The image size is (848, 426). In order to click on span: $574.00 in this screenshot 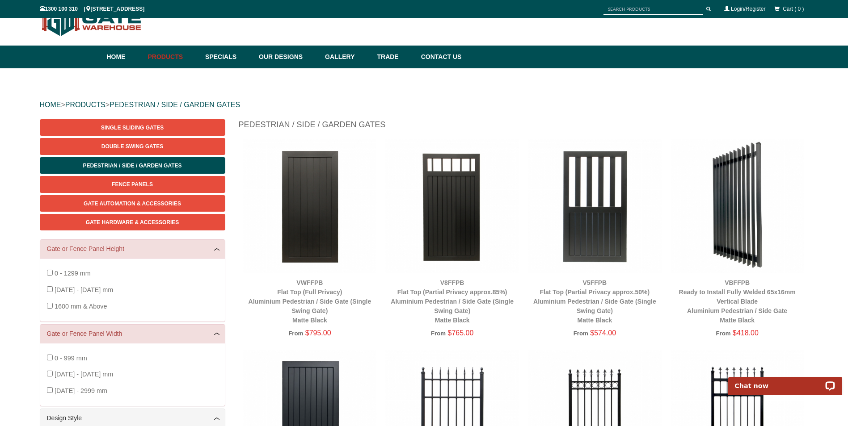, I will do `click(603, 333)`.